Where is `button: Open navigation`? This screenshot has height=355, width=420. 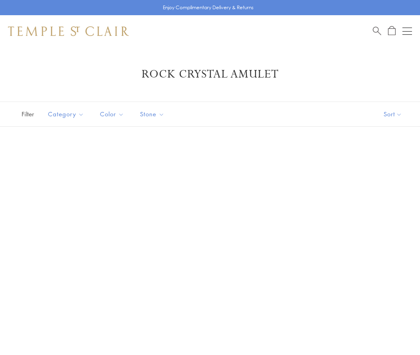
button: Open navigation is located at coordinates (408, 31).